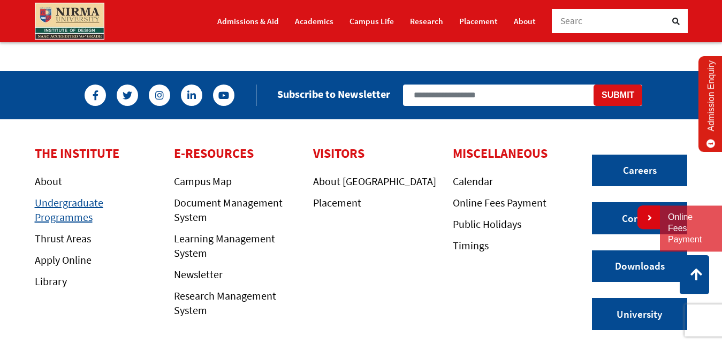 The width and height of the screenshot is (722, 344). Describe the element at coordinates (639, 218) in the screenshot. I see `a: Contact` at that location.